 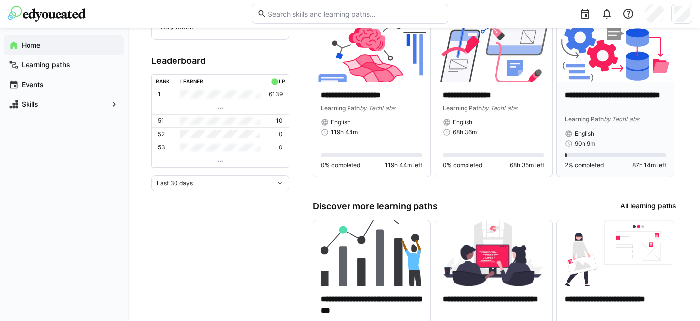 I want to click on h3: Discover more learning paths, so click(x=375, y=207).